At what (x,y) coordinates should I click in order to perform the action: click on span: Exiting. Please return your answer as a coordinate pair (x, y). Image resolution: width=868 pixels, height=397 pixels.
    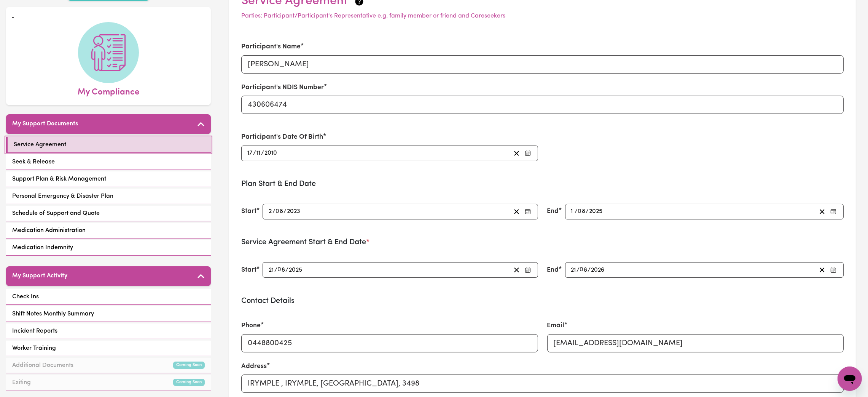
    Looking at the image, I should click on (21, 382).